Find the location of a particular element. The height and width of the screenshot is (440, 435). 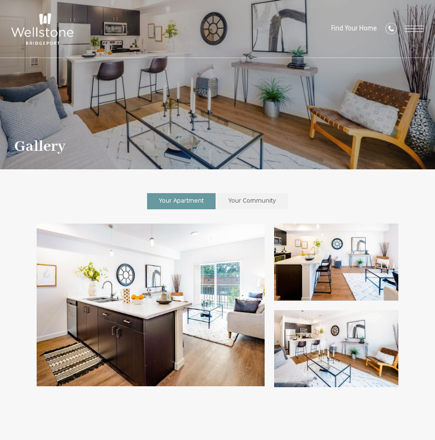

a: Find Your Home is located at coordinates (354, 29).